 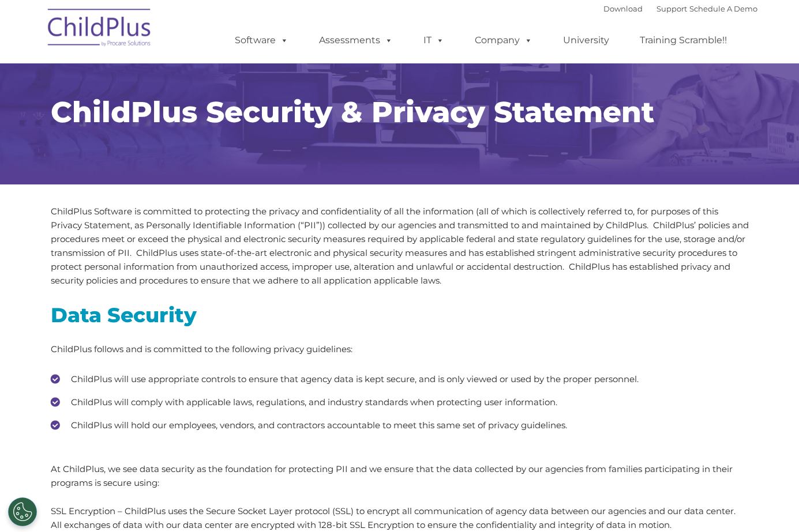 I want to click on p: At ChildPlus, we see data security as the foundation for protecting PII and we ensure that the da..., so click(x=400, y=476).